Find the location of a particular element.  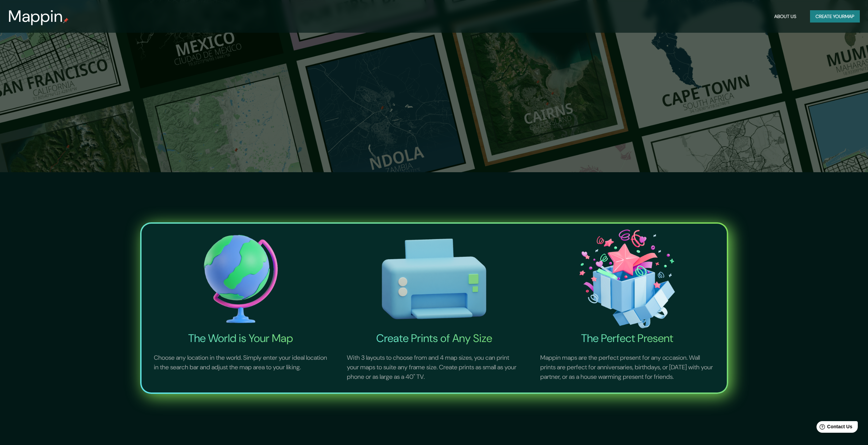

button: Create yourmap is located at coordinates (835, 17).